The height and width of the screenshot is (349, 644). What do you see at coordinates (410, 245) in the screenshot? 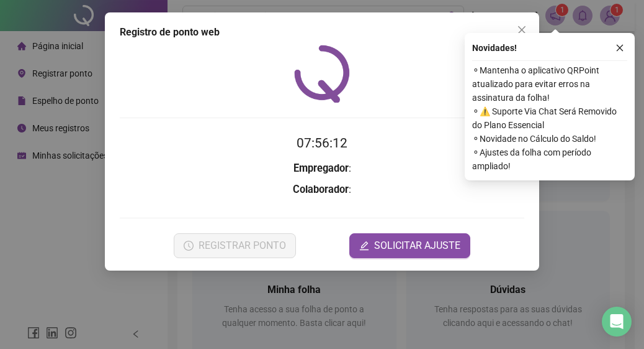
I see `button: editSOLICITAR AJUSTE` at bounding box center [410, 245].